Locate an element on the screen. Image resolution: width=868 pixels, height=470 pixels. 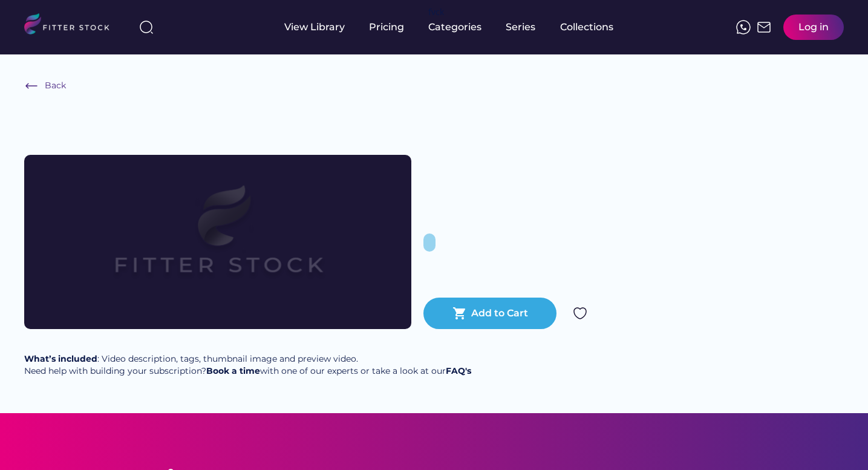
img: Frame%2051.svg is located at coordinates (764, 27).